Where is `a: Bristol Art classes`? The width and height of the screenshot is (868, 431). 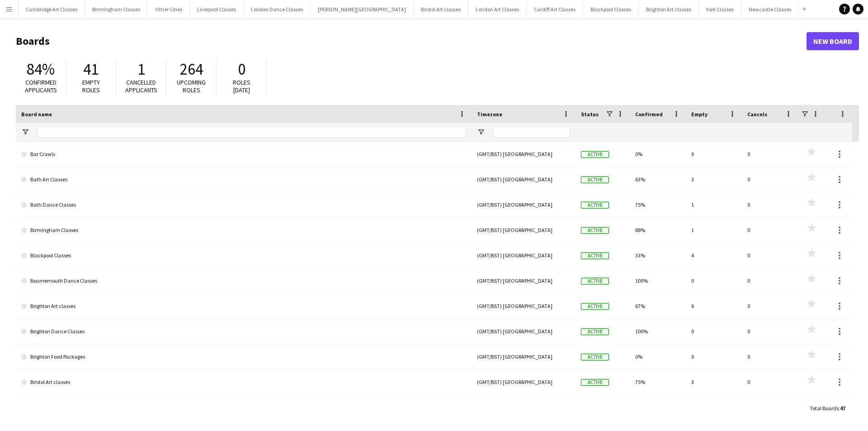 a: Bristol Art classes is located at coordinates (243, 382).